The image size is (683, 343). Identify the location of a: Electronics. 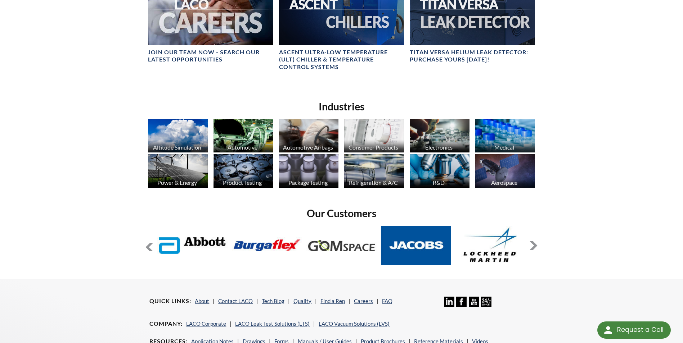
(439, 137).